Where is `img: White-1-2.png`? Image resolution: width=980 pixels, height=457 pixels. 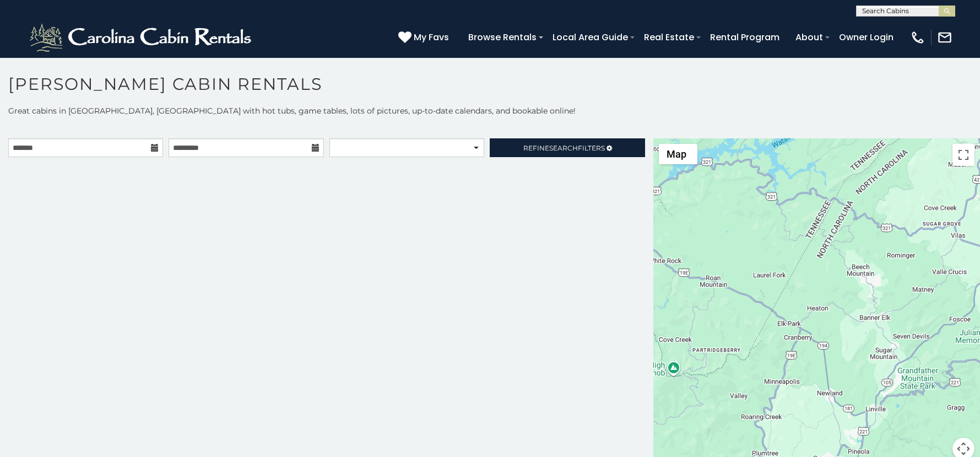 img: White-1-2.png is located at coordinates (142, 38).